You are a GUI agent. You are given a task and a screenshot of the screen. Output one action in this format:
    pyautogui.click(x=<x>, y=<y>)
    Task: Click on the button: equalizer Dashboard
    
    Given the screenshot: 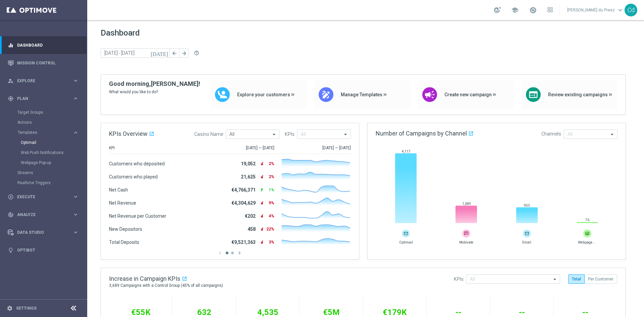 What is the action you would take?
    pyautogui.click(x=43, y=45)
    